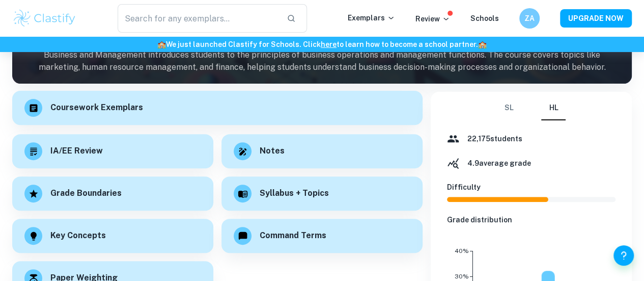 The image size is (644, 281). What do you see at coordinates (44, 19) in the screenshot?
I see `img: Clastify logo` at bounding box center [44, 19].